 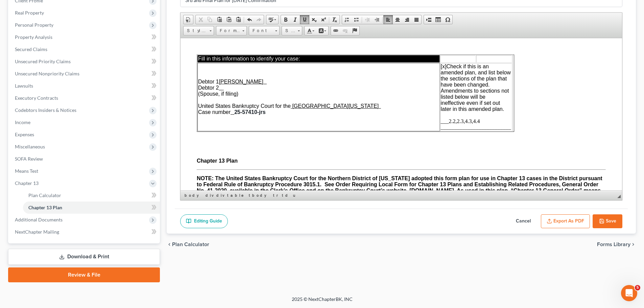 What do you see at coordinates (633, 244) in the screenshot?
I see `i: chevron_right` at bounding box center [633, 244].